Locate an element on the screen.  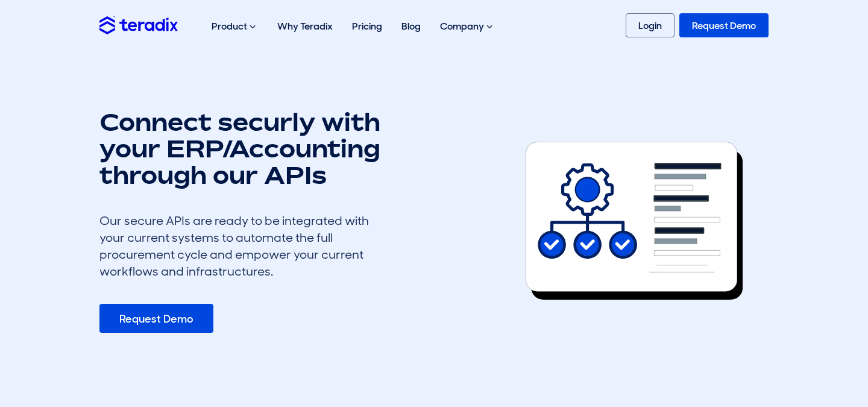
div: Product is located at coordinates (234, 26).